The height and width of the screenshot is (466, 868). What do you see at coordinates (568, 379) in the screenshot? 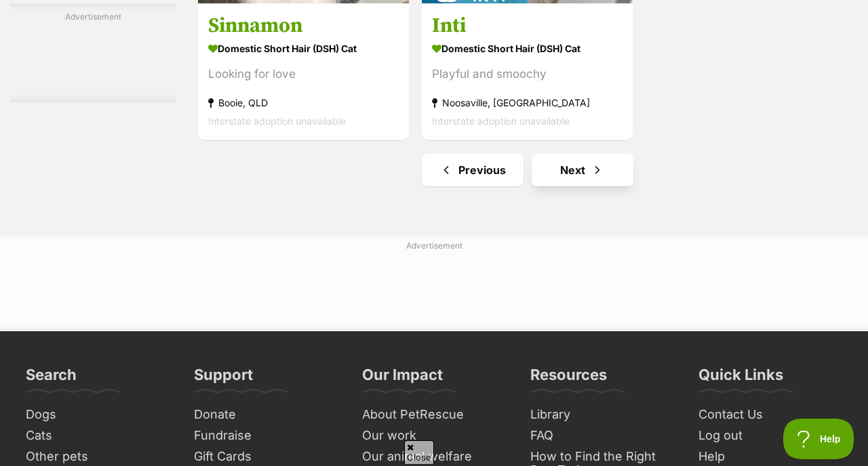
I see `h3: Resources` at bounding box center [568, 379].